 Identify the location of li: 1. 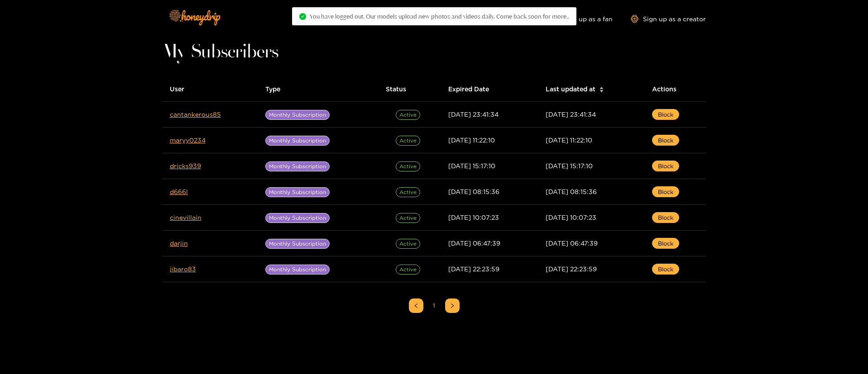
(434, 306).